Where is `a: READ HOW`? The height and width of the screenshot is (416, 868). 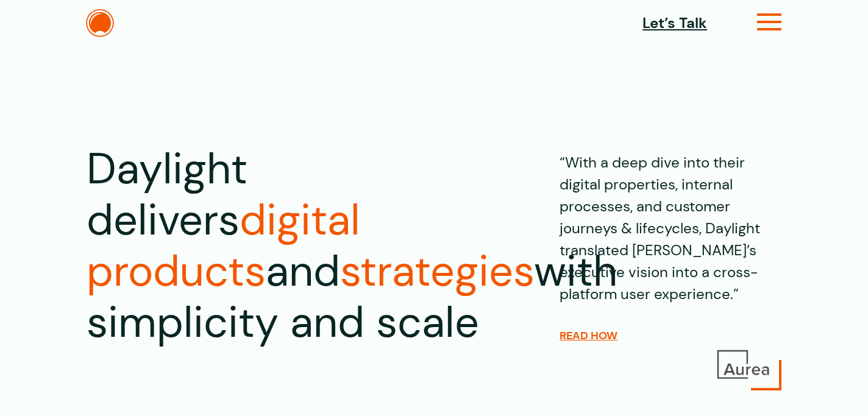
a: READ HOW is located at coordinates (588, 335).